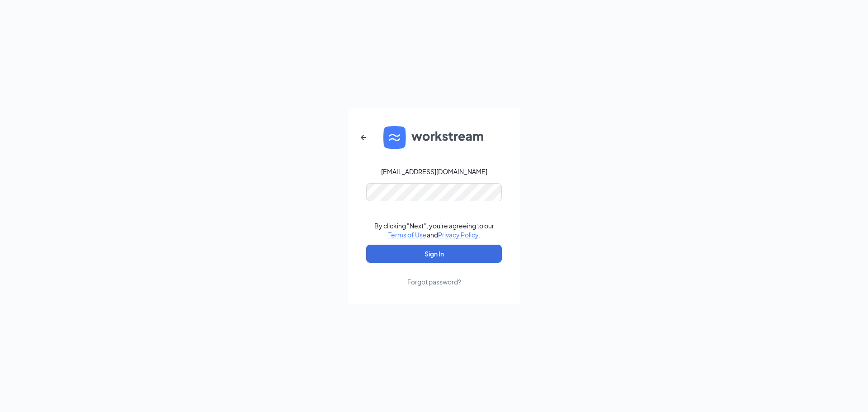 Image resolution: width=868 pixels, height=412 pixels. I want to click on button: ArrowLeftNew, so click(364, 138).